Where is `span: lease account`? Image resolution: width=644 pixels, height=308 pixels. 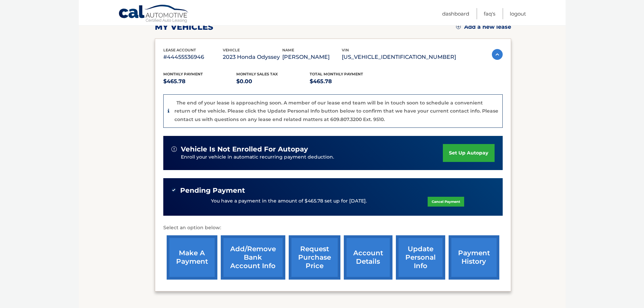 span: lease account is located at coordinates (180, 50).